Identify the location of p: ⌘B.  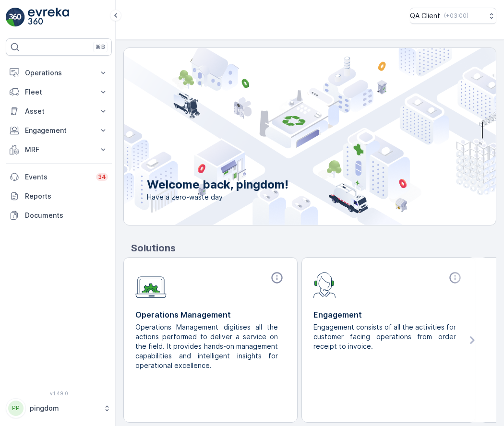
(100, 47).